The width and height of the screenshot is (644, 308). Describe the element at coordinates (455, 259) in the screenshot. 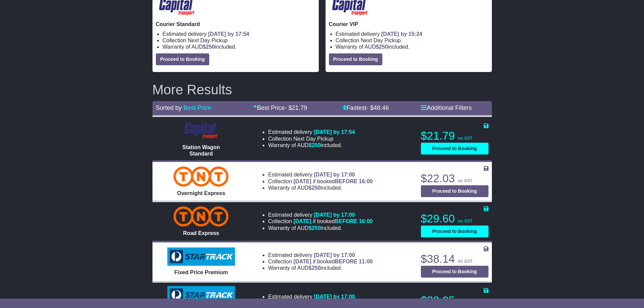

I see `p: $38.14` at that location.